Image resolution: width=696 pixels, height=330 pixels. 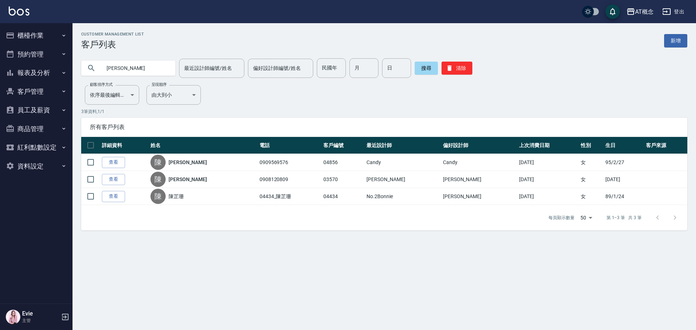 What do you see at coordinates (624, 196) in the screenshot?
I see `td: 89/1/24` at bounding box center [624, 196].